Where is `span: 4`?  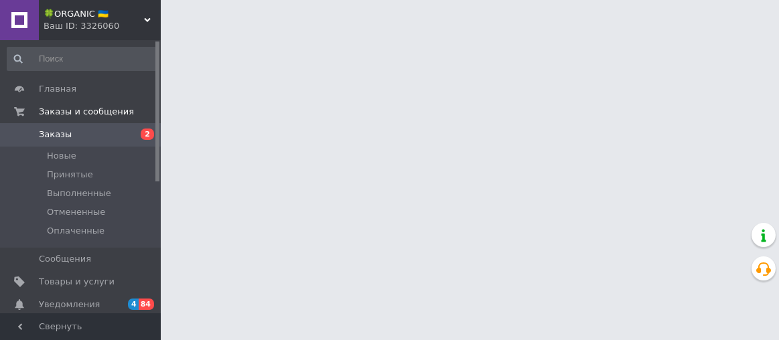 span: 4 is located at coordinates (133, 304).